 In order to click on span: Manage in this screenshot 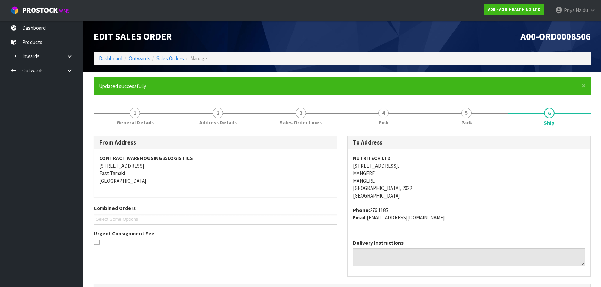, I will do `click(198, 58)`.